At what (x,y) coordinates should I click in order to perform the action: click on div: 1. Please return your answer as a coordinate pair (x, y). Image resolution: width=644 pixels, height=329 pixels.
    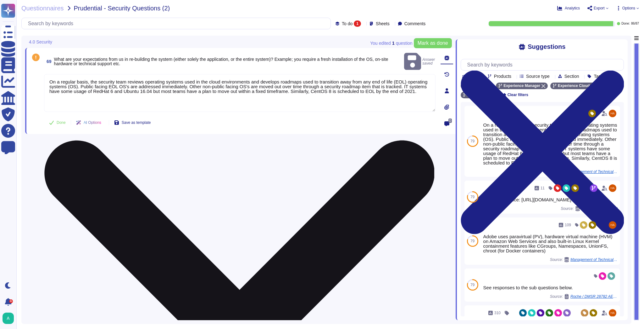
    Looking at the image, I should click on (357, 24).